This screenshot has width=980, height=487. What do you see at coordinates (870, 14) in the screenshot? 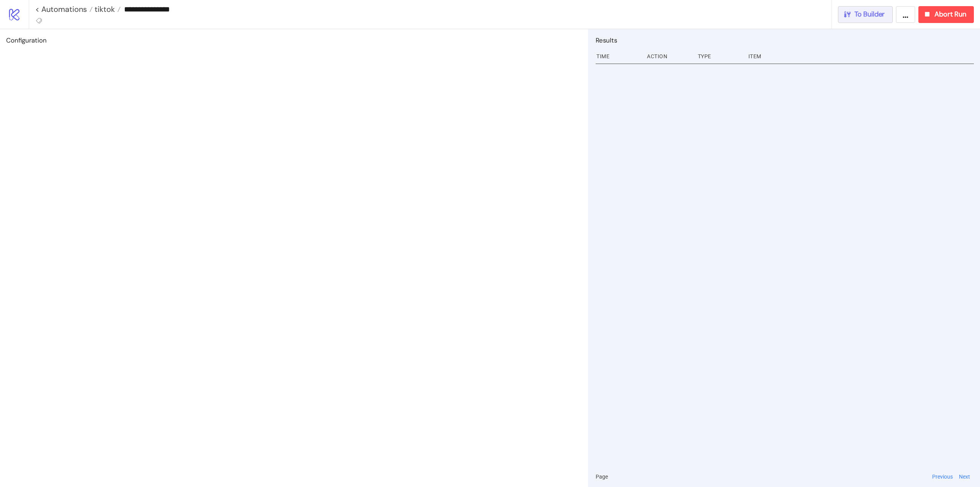
I see `span: To Builder` at bounding box center [870, 14].